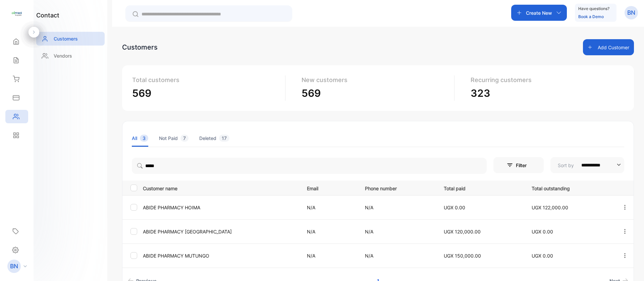  I want to click on p: Vendors, so click(63, 55).